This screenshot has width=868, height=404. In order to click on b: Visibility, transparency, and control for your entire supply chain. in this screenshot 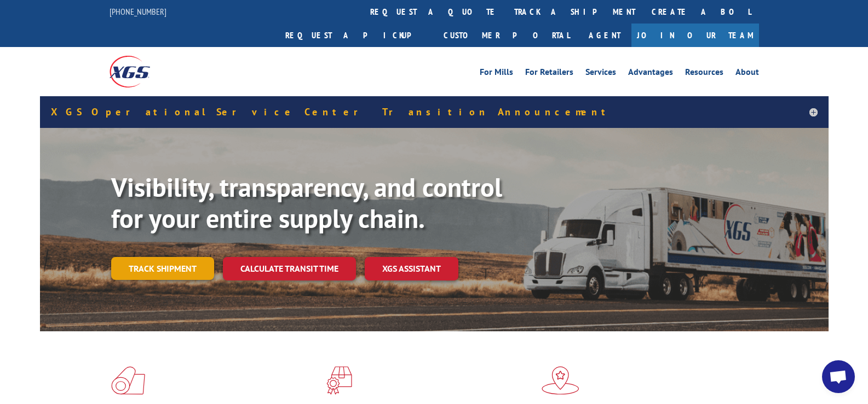, I will do `click(307, 203)`.